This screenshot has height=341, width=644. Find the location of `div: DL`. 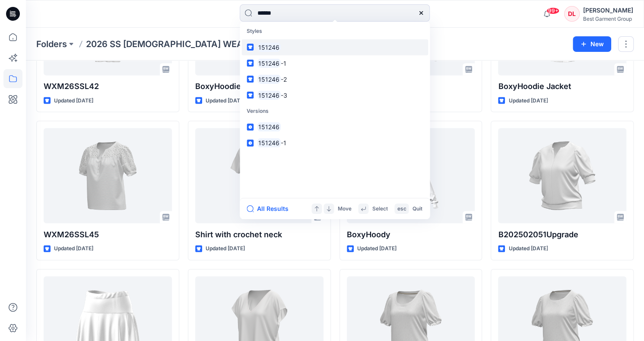

div: DL is located at coordinates (572, 14).